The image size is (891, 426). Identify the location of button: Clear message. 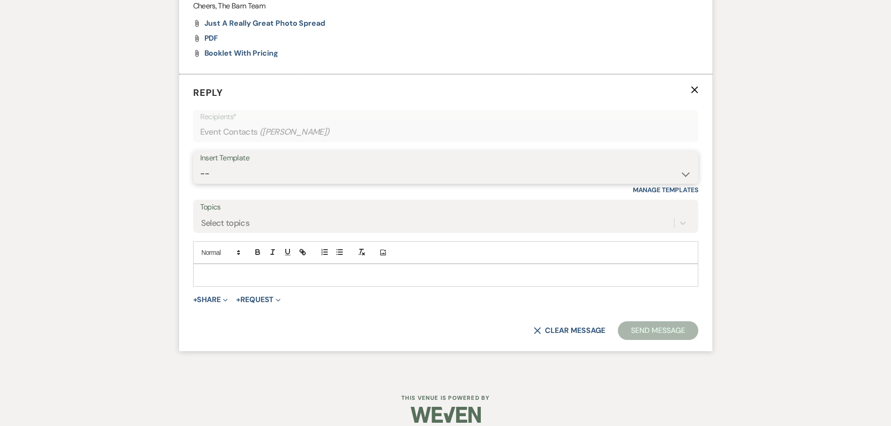
(569, 331).